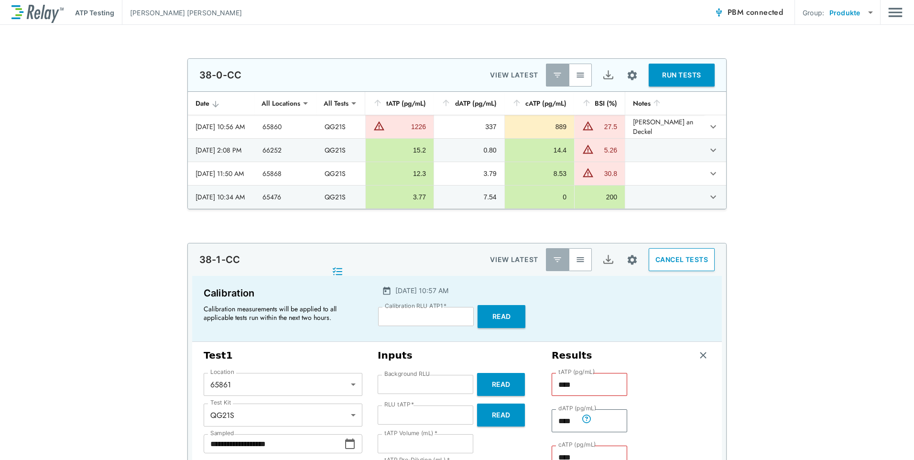 This screenshot has height=460, width=914. I want to click on label: Test Kit, so click(221, 402).